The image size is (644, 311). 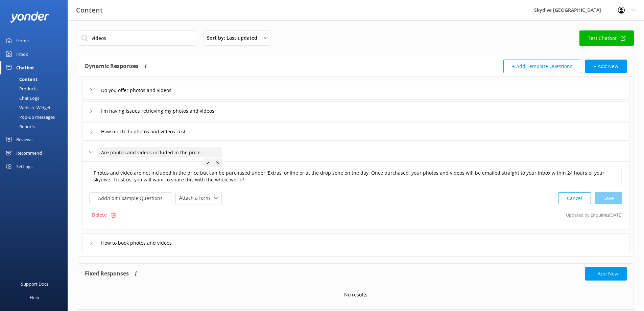 What do you see at coordinates (25, 67) in the screenshot?
I see `div: Chatbot` at bounding box center [25, 67].